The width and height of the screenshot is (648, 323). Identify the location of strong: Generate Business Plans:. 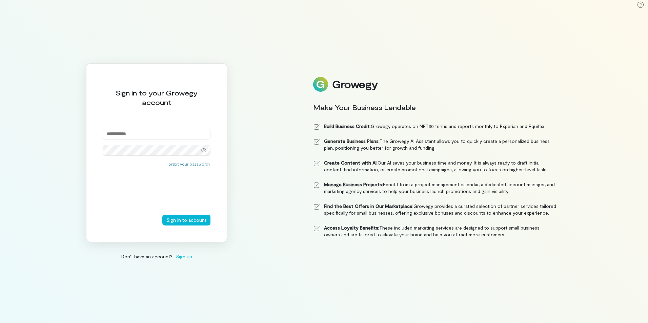
(352, 141).